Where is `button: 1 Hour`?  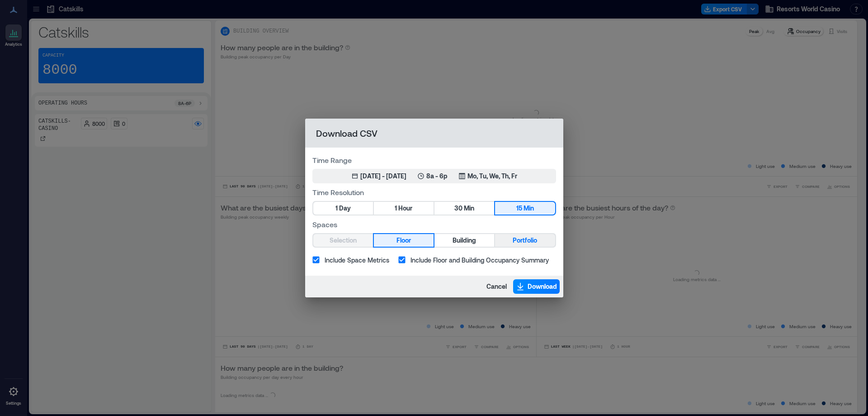
button: 1 Hour is located at coordinates (404, 208).